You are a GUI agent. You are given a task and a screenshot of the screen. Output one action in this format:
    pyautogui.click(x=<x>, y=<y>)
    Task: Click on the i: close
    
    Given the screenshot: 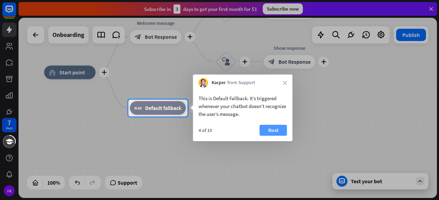 What is the action you would take?
    pyautogui.click(x=285, y=83)
    